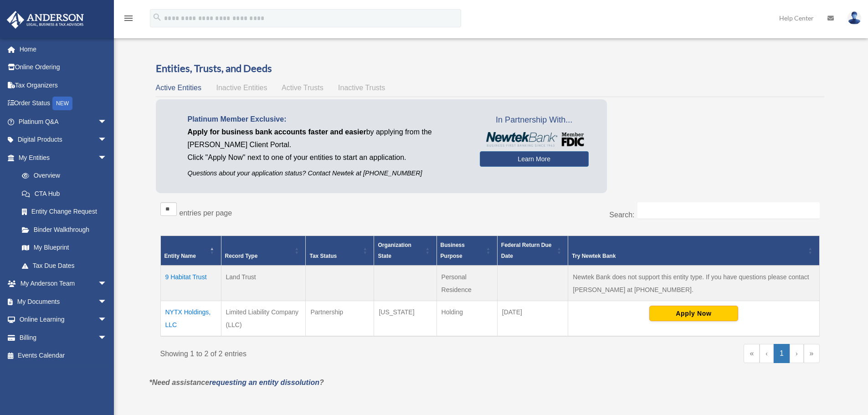  I want to click on span: Tax Status, so click(323, 256).